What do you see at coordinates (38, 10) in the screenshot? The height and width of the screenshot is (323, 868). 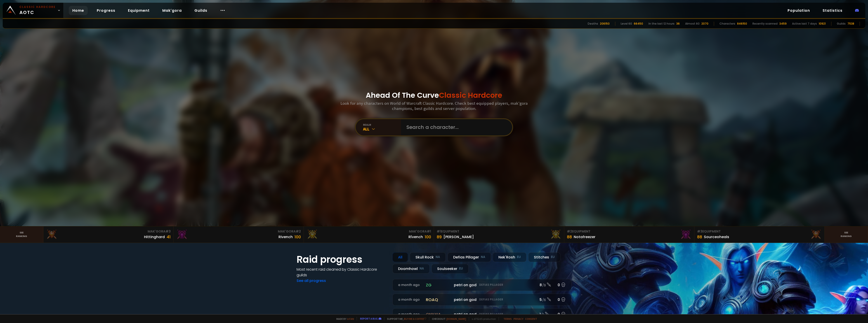 I see `span: AOTC` at bounding box center [38, 10].